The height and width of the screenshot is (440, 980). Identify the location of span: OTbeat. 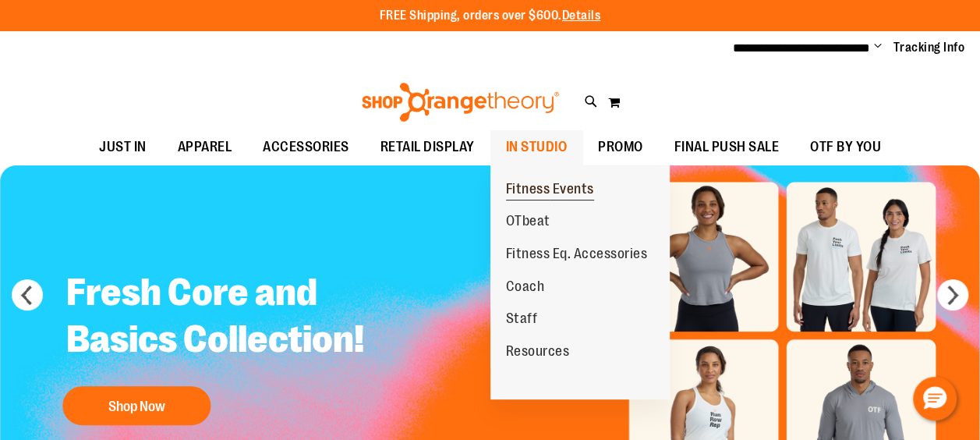
(528, 222).